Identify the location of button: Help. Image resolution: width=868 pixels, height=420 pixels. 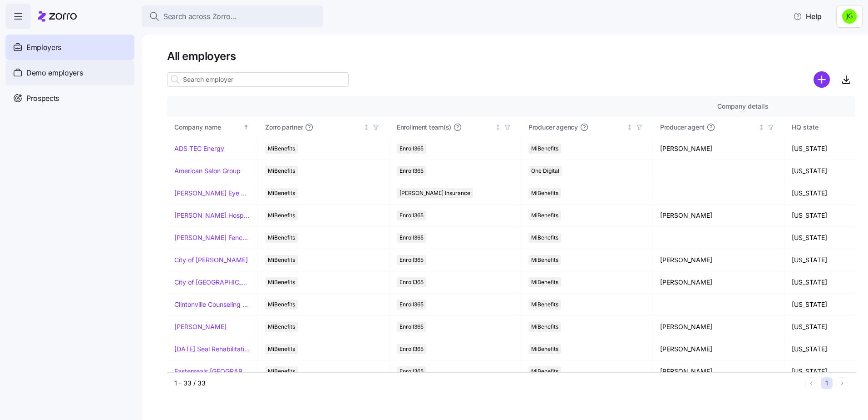
(807, 16).